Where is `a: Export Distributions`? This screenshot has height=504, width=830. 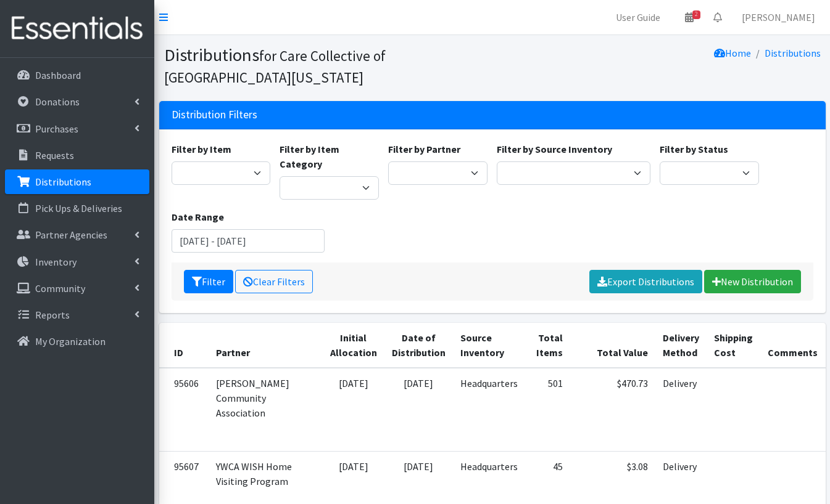
a: Export Distributions is located at coordinates (645, 282).